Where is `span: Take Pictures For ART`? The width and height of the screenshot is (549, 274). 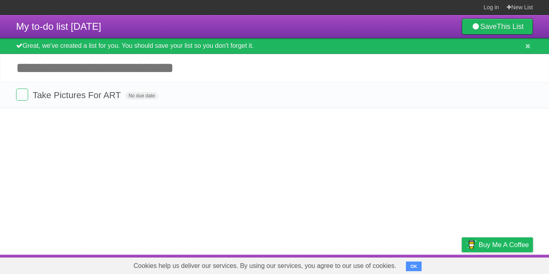
span: Take Pictures For ART is located at coordinates (78, 95).